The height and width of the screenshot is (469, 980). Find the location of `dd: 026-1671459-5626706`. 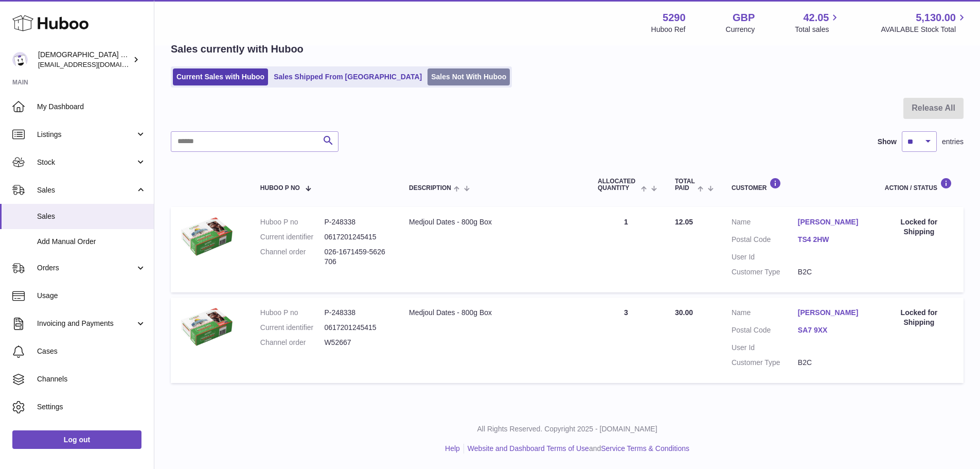

dd: 026-1671459-5626706 is located at coordinates (356, 256).